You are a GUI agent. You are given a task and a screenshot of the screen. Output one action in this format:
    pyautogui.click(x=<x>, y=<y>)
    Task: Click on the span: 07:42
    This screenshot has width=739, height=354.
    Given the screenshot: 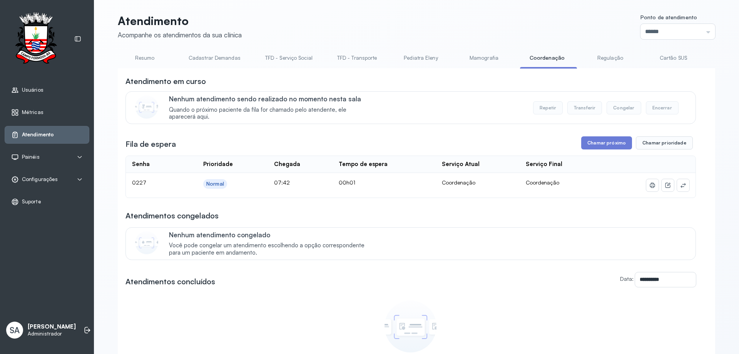 What is the action you would take?
    pyautogui.click(x=282, y=182)
    